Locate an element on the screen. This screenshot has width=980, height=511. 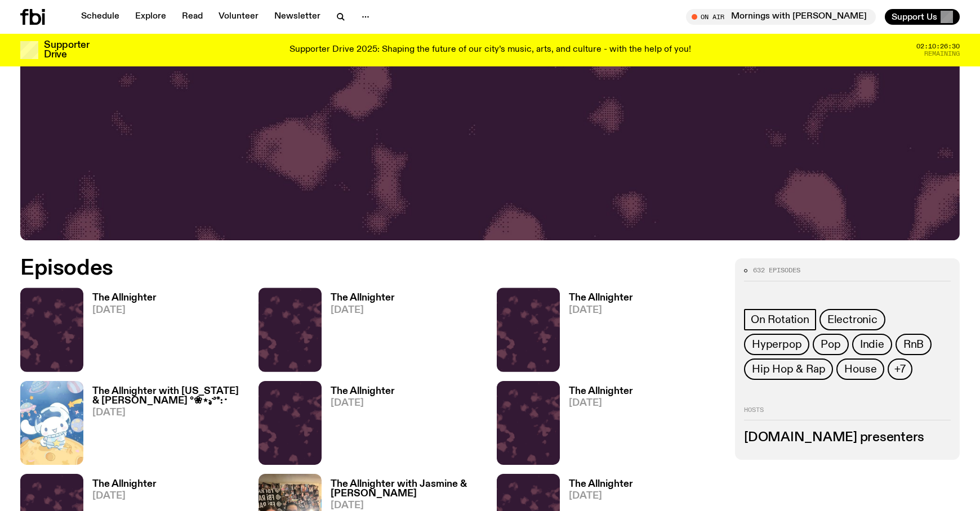
a: Hyperpop is located at coordinates (777, 345).